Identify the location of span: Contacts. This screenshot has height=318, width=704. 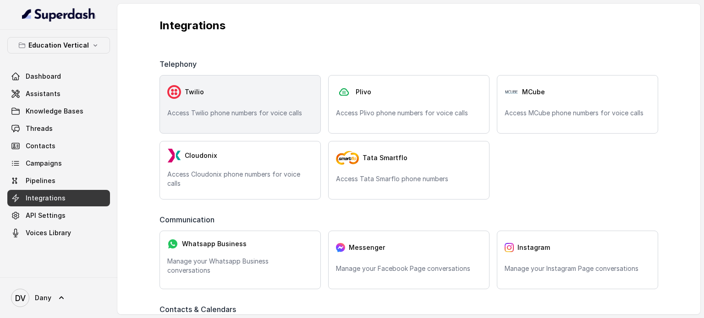
(40, 146).